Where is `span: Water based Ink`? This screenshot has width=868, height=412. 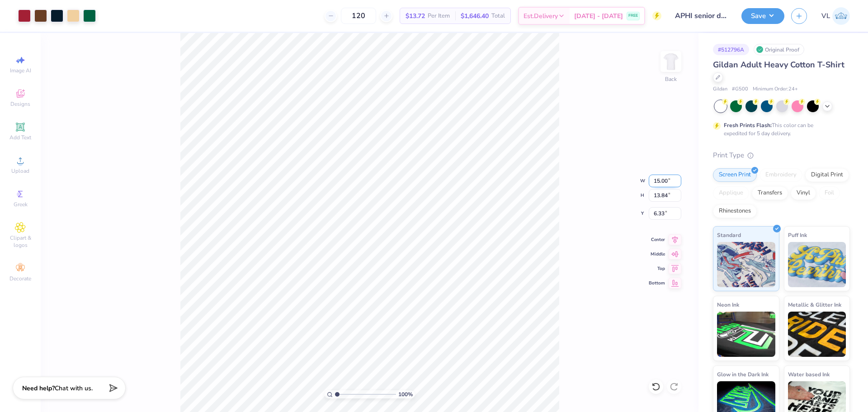
span: Water based Ink is located at coordinates (808, 374).